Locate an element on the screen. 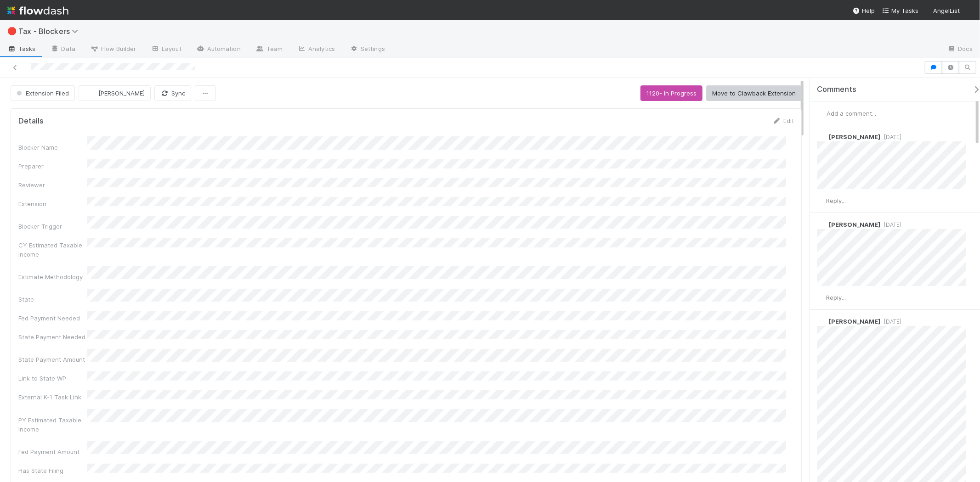 The image size is (980, 482). button: Move to Clawback Extension is located at coordinates (754, 93).